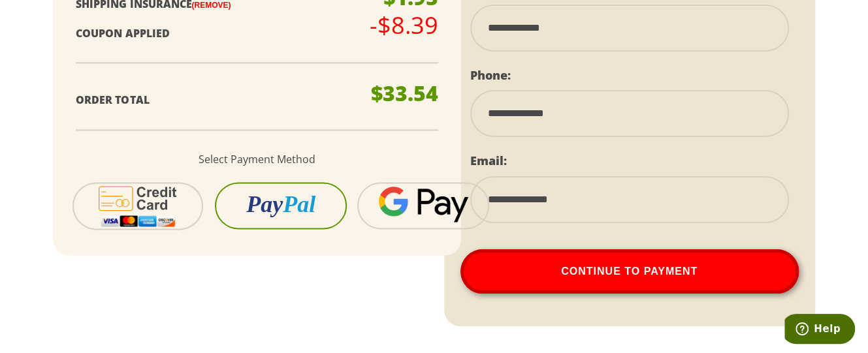 The height and width of the screenshot is (353, 868). Describe the element at coordinates (43, 15) in the screenshot. I see `span: Help` at that location.